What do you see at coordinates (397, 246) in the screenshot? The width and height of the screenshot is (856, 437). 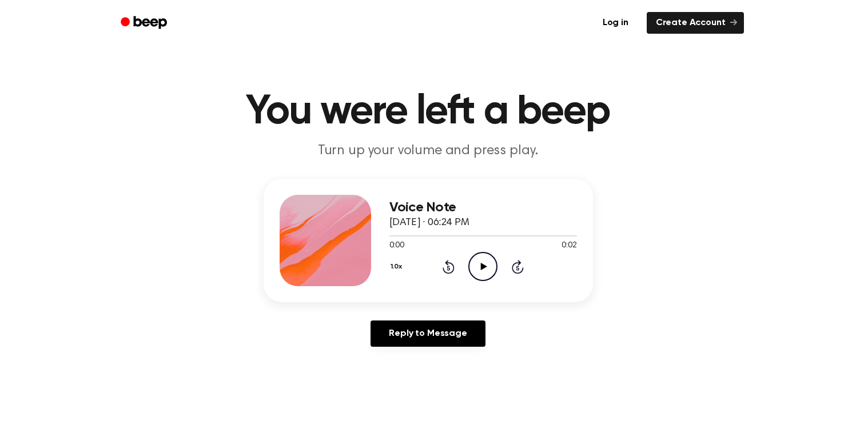 I see `span: 0:00` at bounding box center [397, 246].